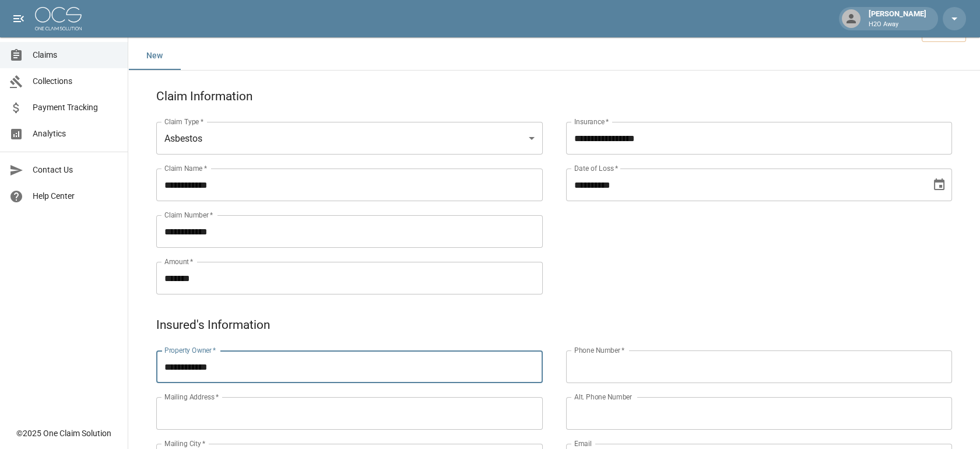  What do you see at coordinates (75, 55) in the screenshot?
I see `span: Claims` at bounding box center [75, 55].